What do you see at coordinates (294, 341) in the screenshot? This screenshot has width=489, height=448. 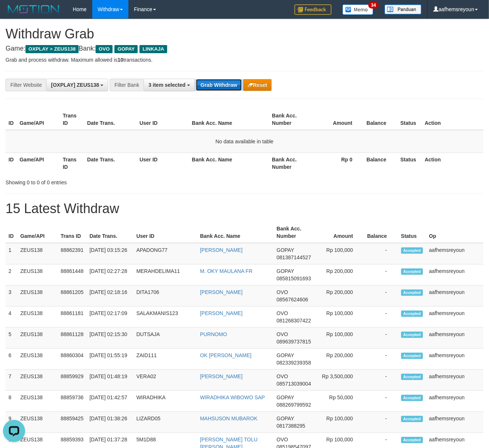 I see `span: Copy 089639737815 to clipboard` at bounding box center [294, 341].